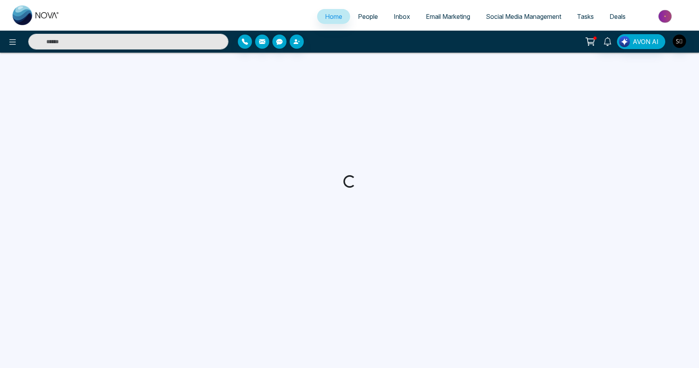 The width and height of the screenshot is (699, 368). I want to click on span: People, so click(368, 16).